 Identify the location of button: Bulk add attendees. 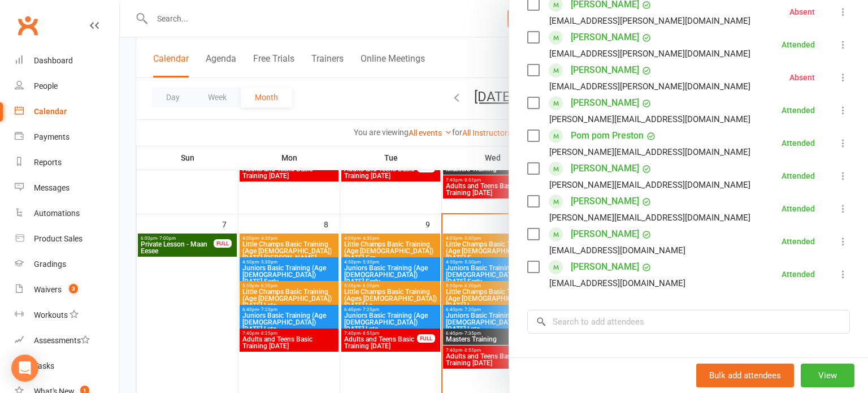
(745, 376).